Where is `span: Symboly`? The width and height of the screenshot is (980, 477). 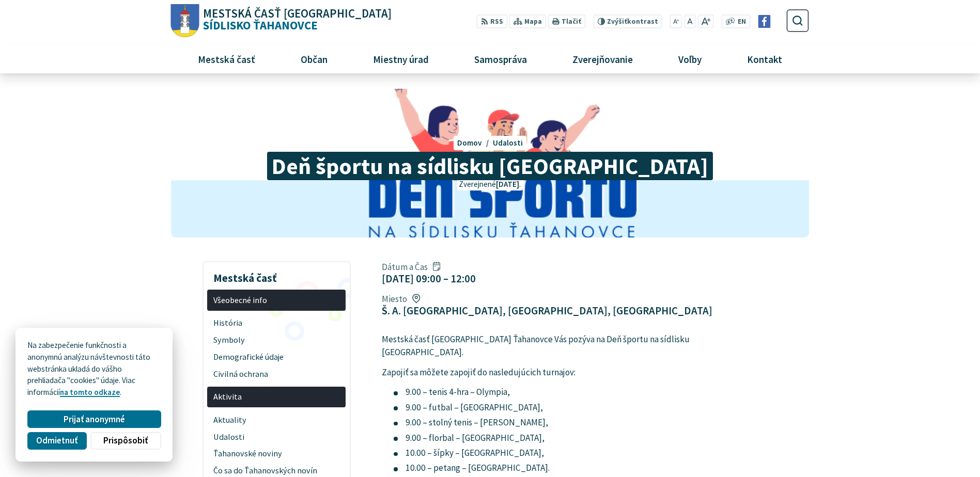
span: Symboly is located at coordinates (276, 339).